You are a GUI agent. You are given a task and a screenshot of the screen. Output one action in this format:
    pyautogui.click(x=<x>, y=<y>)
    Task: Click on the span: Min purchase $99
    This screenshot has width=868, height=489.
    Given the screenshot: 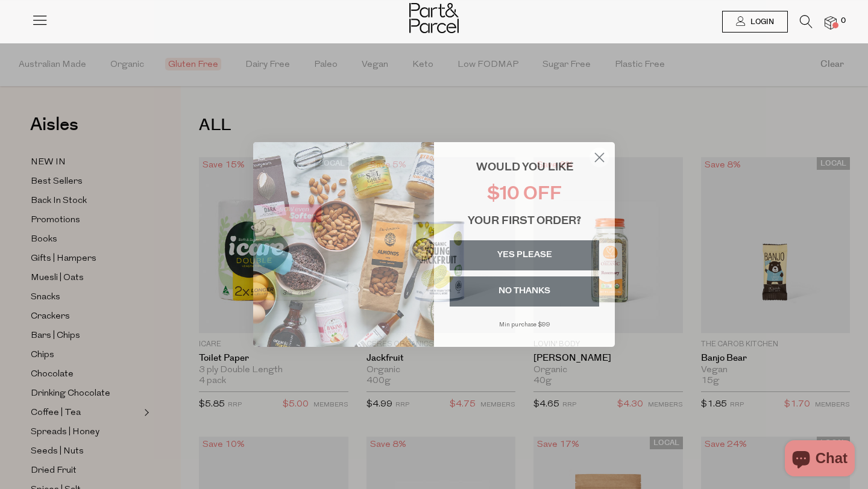 What is the action you would take?
    pyautogui.click(x=524, y=325)
    